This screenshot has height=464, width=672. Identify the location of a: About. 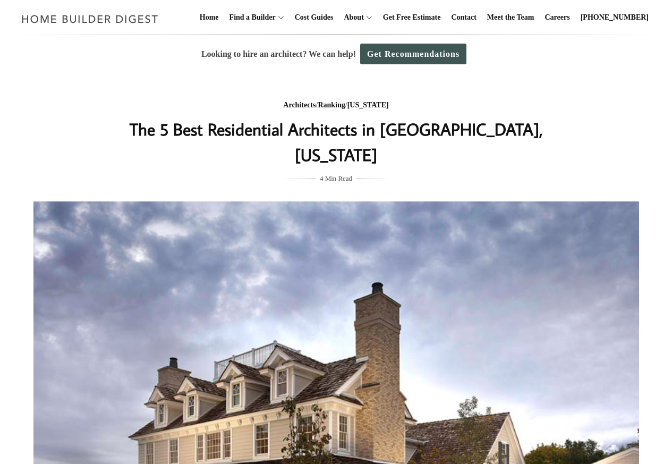
(351, 18).